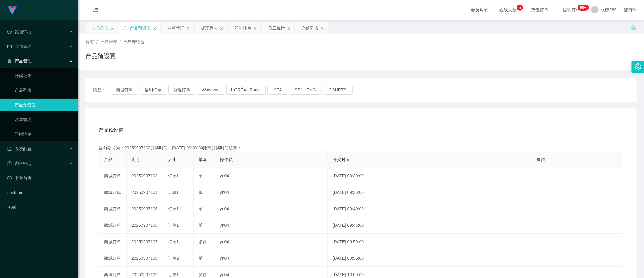 The image size is (644, 278). What do you see at coordinates (145, 209) in the screenshot?
I see `td: 20250907105` at bounding box center [145, 209].